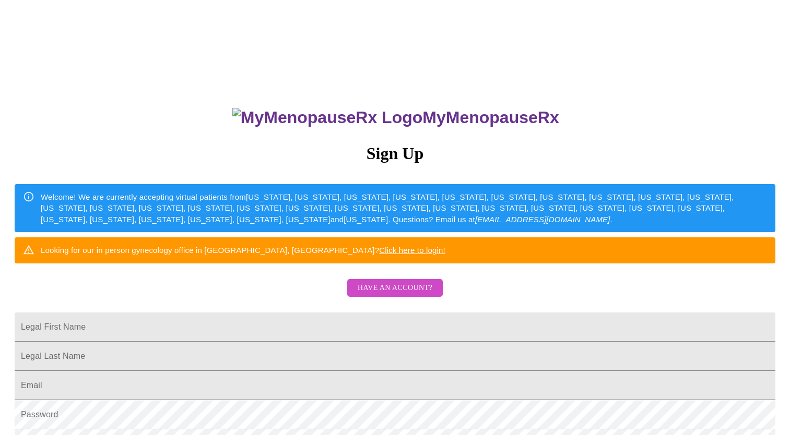 Image resolution: width=790 pixels, height=435 pixels. What do you see at coordinates (395, 288) in the screenshot?
I see `span: Have an account?` at bounding box center [395, 288].